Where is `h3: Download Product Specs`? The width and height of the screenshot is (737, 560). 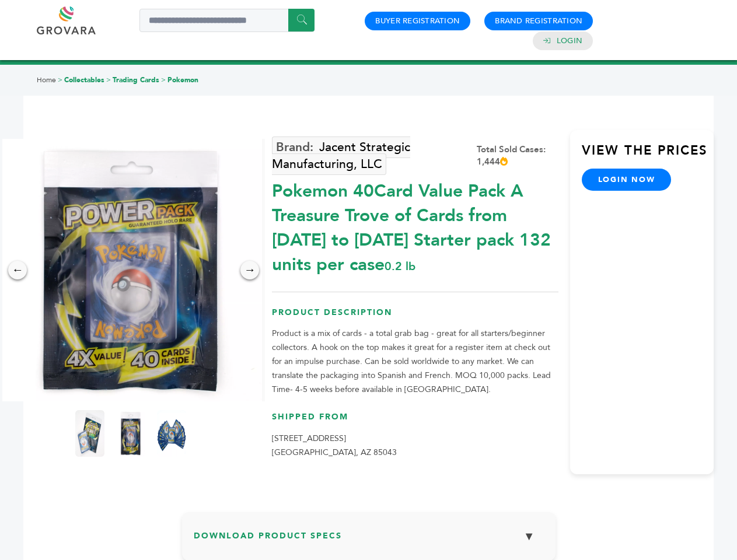 h3: Download Product Specs is located at coordinates (369, 541).